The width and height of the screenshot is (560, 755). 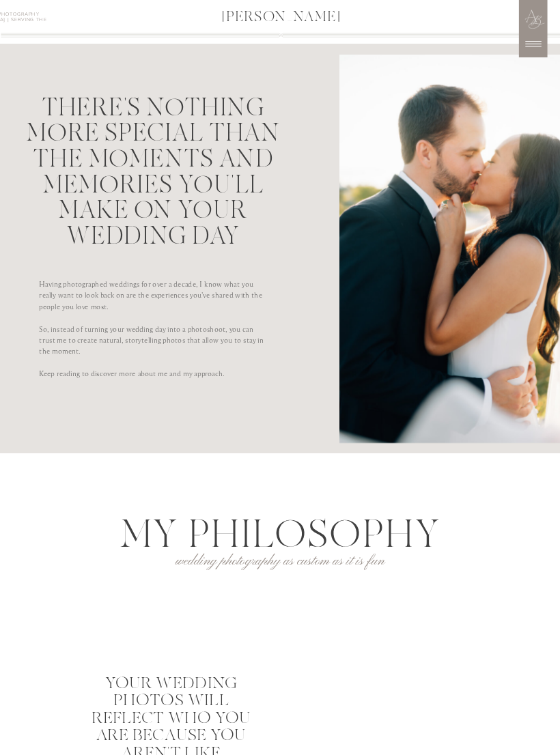 What do you see at coordinates (280, 533) in the screenshot?
I see `h2: MY PHILOSOPHY` at bounding box center [280, 533].